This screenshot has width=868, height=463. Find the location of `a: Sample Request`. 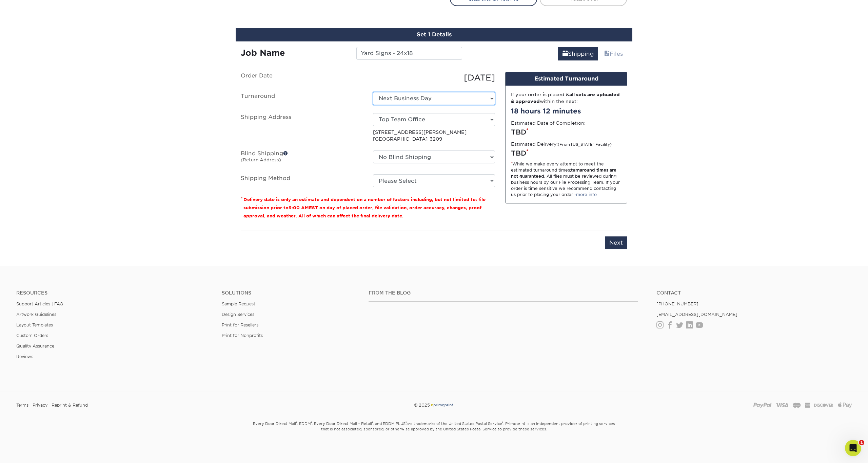

a: Sample Request is located at coordinates (238, 303).